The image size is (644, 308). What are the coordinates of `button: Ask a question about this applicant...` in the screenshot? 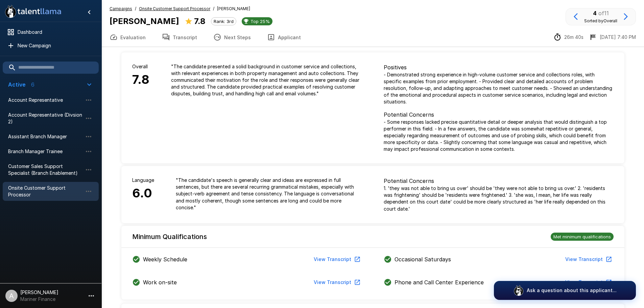 It's located at (565, 290).